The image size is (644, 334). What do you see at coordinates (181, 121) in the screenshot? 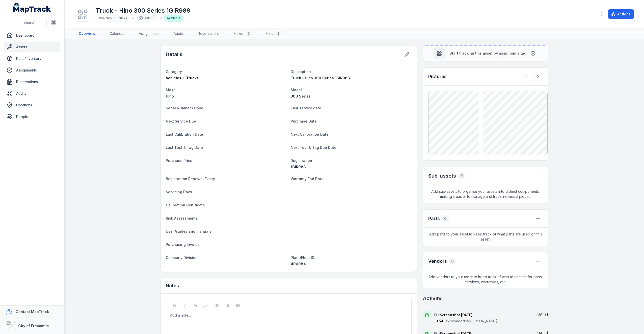
I see `span: Next Service Due` at bounding box center [181, 121].